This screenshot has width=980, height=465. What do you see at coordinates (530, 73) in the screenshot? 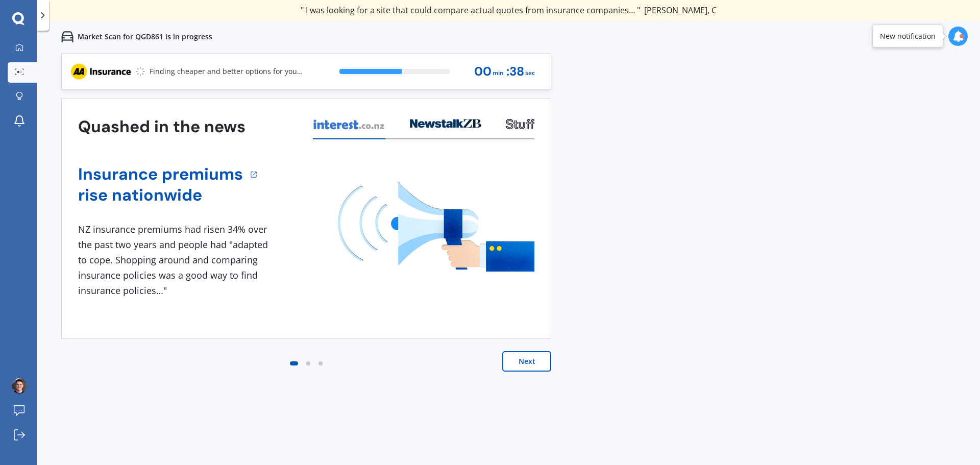
I see `span: sec` at bounding box center [530, 73].